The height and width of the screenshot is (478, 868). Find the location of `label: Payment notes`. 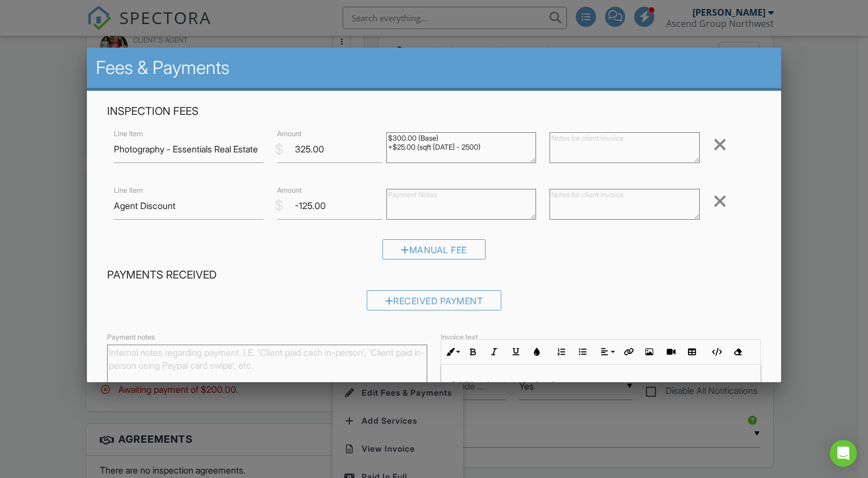

label: Payment notes is located at coordinates (131, 338).